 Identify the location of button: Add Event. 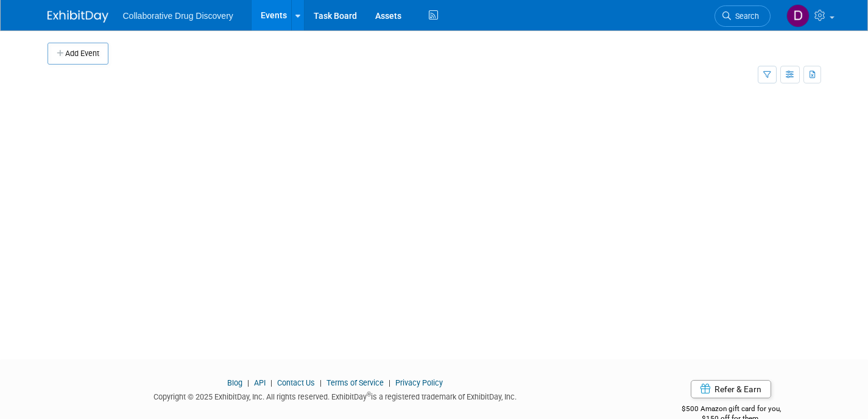
(78, 54).